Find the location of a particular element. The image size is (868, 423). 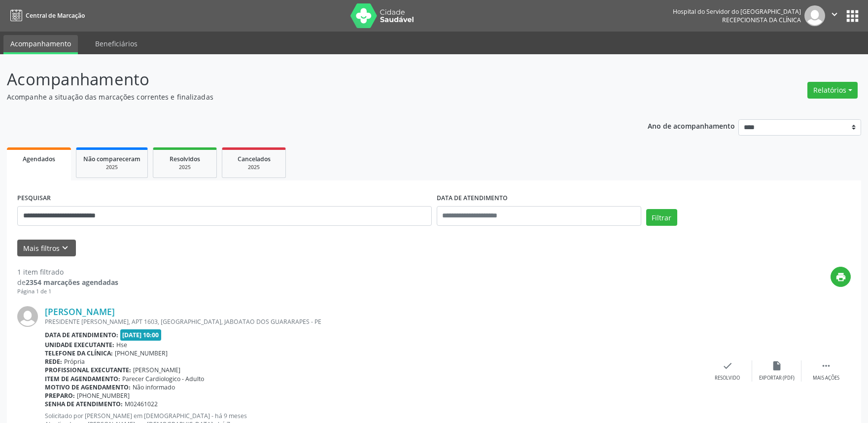

p: Acompanhamento is located at coordinates (306, 79).